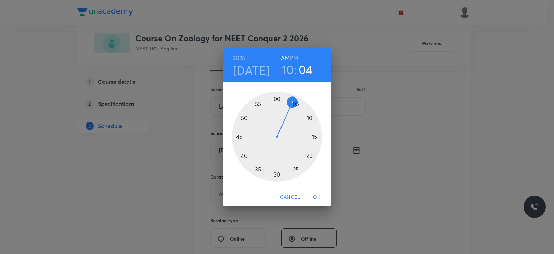 Image resolution: width=554 pixels, height=254 pixels. I want to click on button: AM, so click(285, 58).